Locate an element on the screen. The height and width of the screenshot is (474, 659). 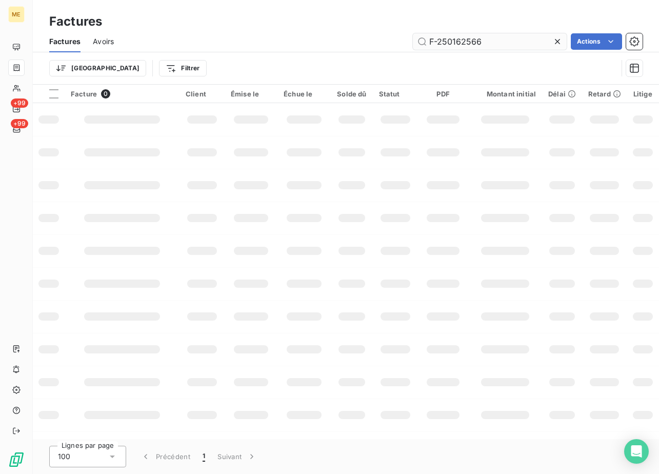
div: Open Intercom Messenger is located at coordinates (636, 451).